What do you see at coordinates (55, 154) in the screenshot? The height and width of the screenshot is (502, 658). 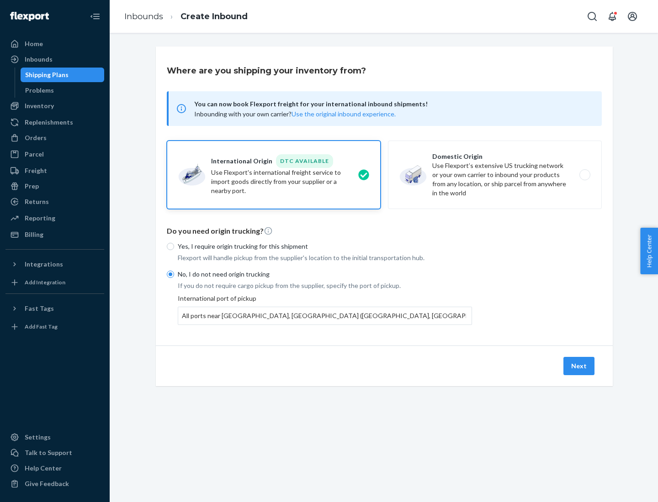 I see `a: Parcel` at bounding box center [55, 154].